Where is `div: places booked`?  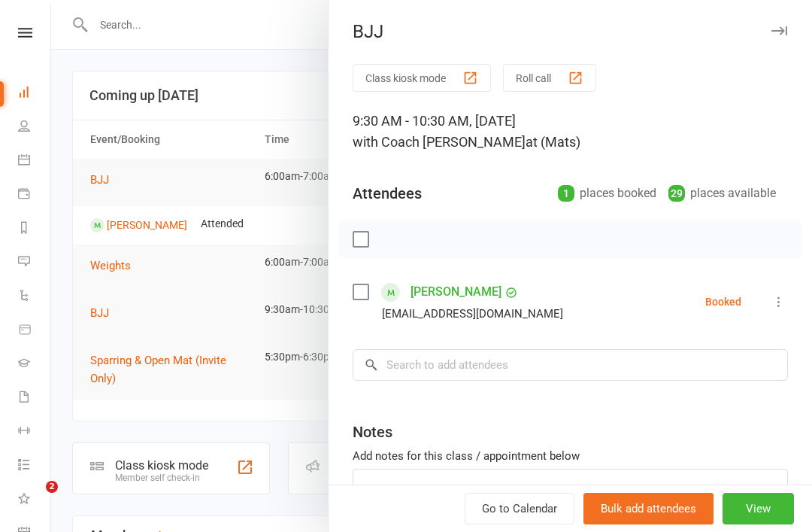 div: places booked is located at coordinates (607, 193).